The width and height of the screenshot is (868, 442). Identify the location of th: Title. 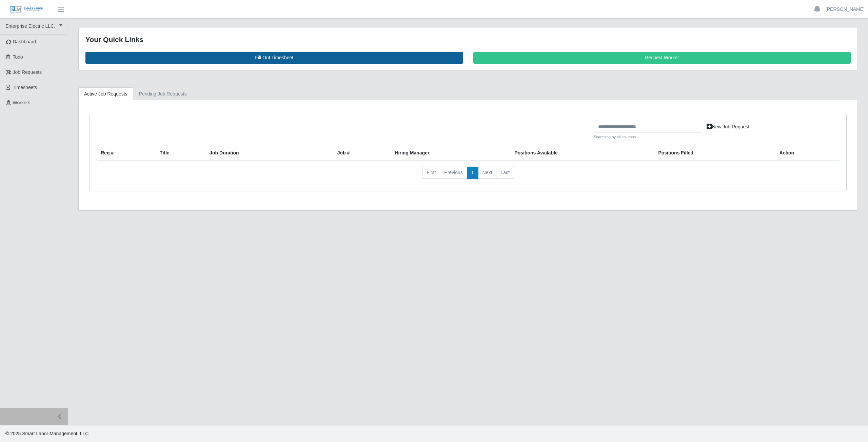
(180, 153).